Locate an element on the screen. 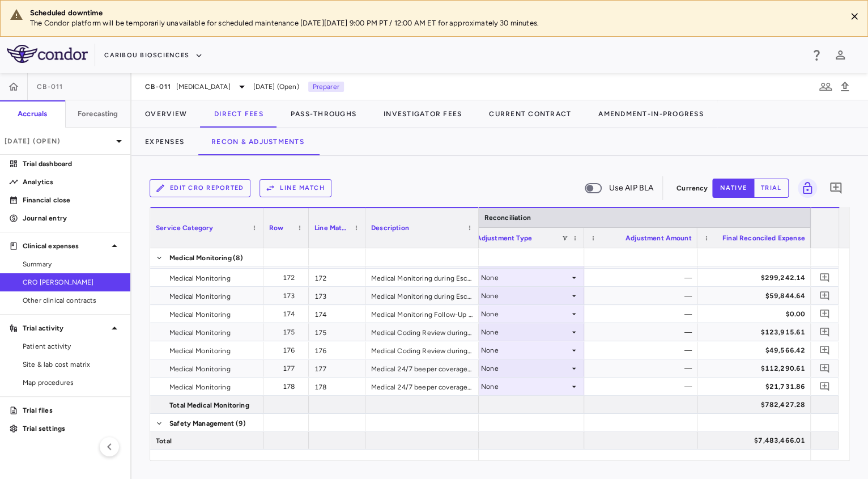  span: Summary is located at coordinates (72, 264).